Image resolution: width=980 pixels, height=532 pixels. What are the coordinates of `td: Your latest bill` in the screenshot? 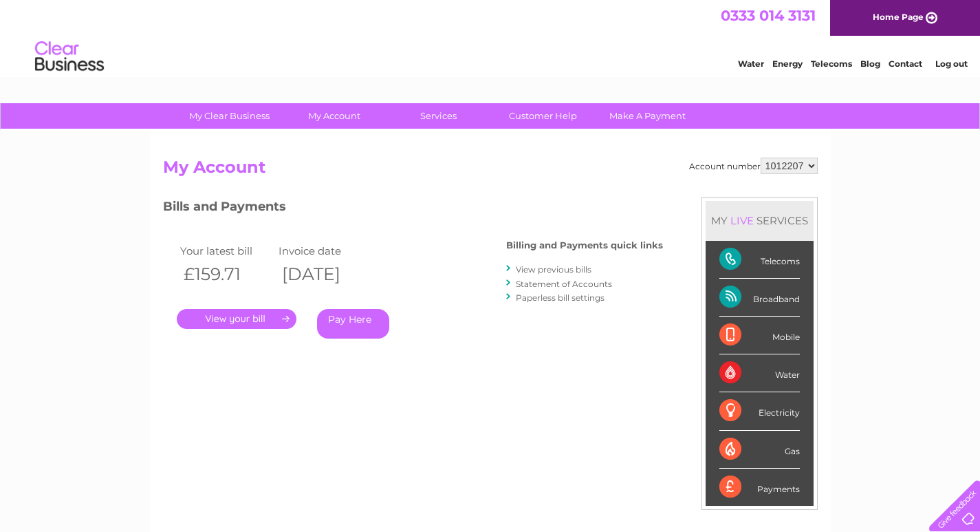 It's located at (226, 251).